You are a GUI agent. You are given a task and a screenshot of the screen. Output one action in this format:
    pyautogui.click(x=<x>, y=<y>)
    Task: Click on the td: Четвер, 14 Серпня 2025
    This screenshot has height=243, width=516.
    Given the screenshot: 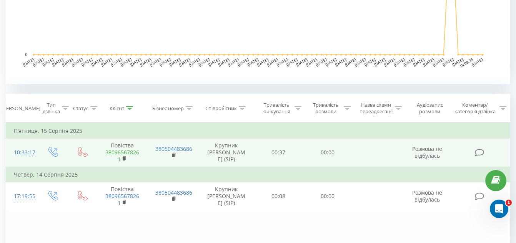 What is the action you would take?
    pyautogui.click(x=258, y=175)
    